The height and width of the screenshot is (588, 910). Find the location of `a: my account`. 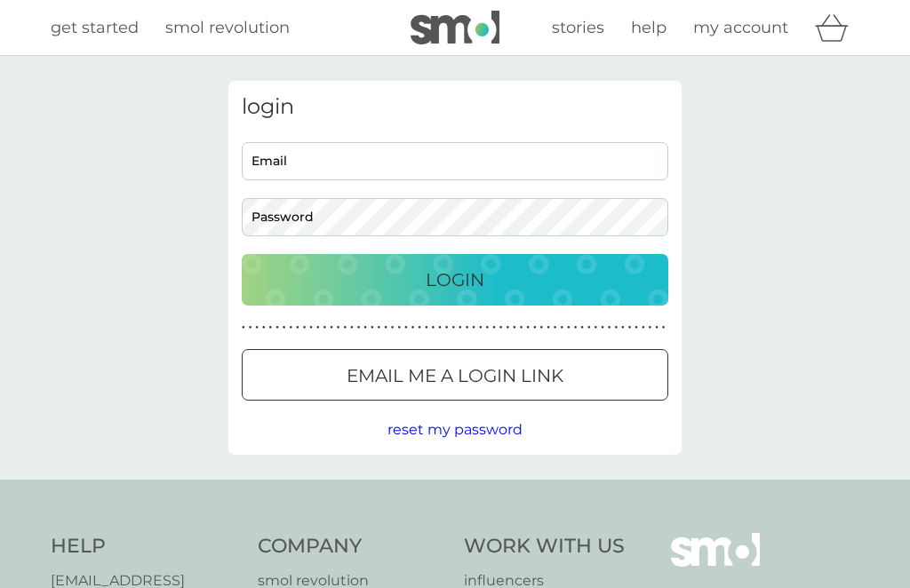

a: my account is located at coordinates (740, 28).